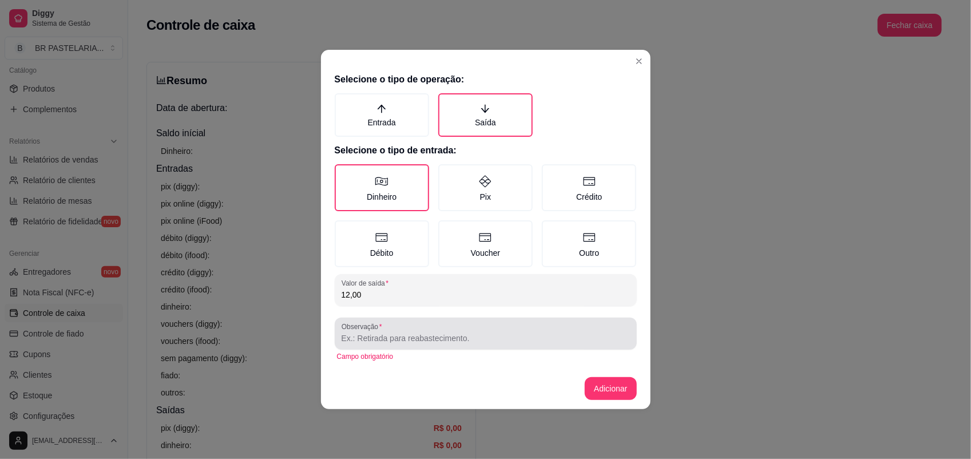 The height and width of the screenshot is (459, 971). I want to click on label: Observação, so click(363, 326).